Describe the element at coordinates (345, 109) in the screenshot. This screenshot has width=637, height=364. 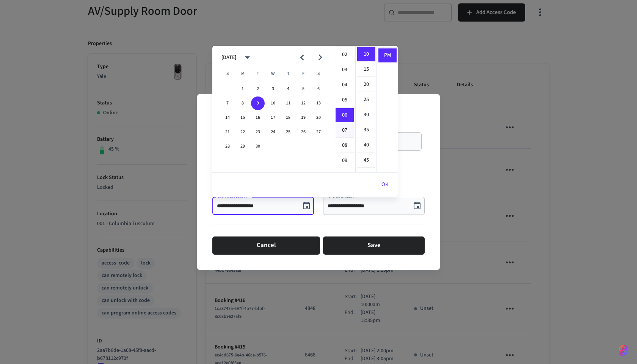
I see `ul: Select hours` at that location.